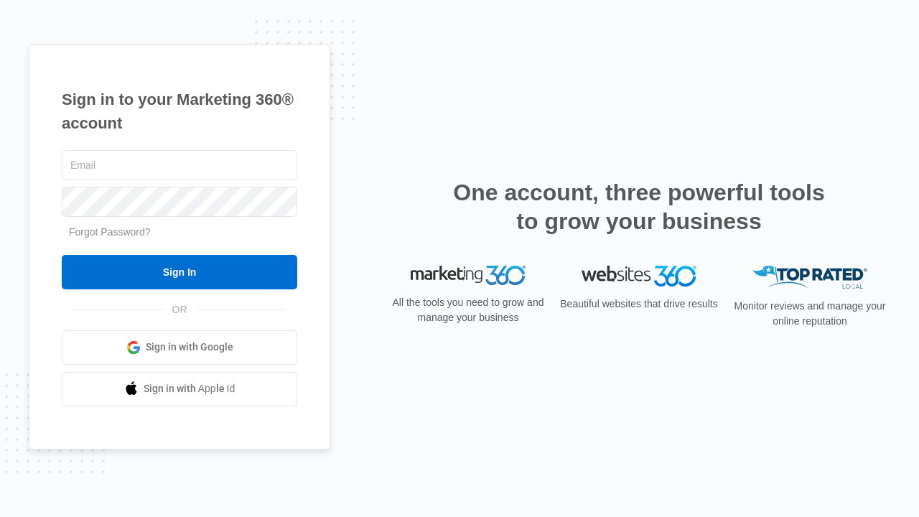 The image size is (919, 517). Describe the element at coordinates (180, 272) in the screenshot. I see `input: Sign In` at that location.